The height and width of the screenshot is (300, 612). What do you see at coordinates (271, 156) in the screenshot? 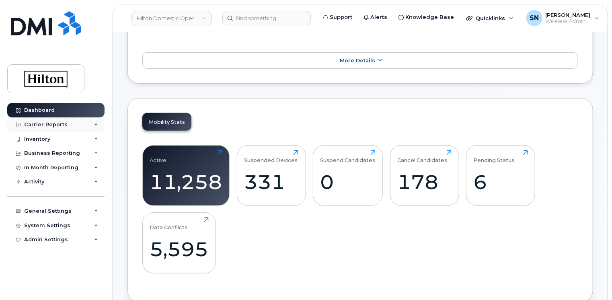
I see `div: Suspended Devices` at bounding box center [271, 156].